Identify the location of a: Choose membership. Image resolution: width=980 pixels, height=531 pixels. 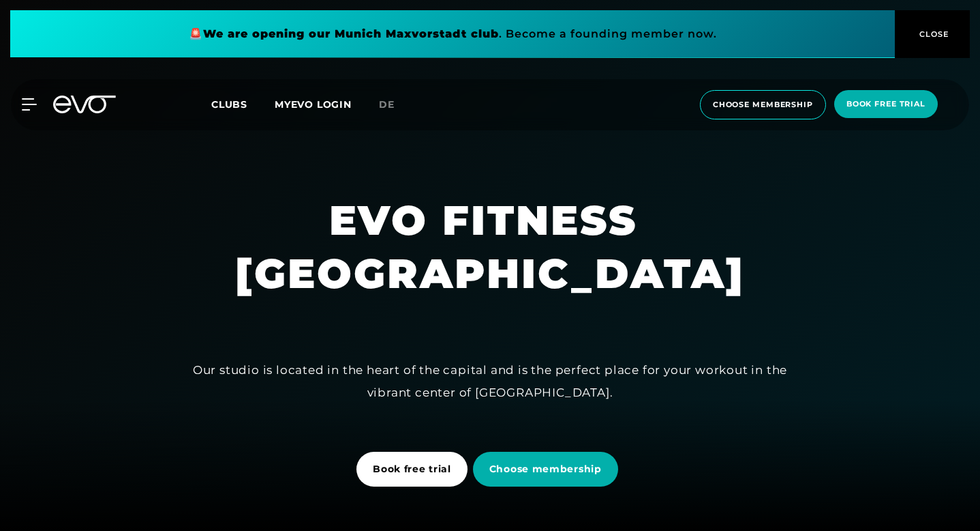
(548, 468).